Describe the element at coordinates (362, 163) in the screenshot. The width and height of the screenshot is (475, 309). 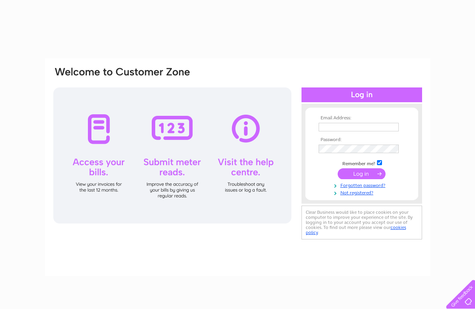
I see `td: Remember me?` at that location.